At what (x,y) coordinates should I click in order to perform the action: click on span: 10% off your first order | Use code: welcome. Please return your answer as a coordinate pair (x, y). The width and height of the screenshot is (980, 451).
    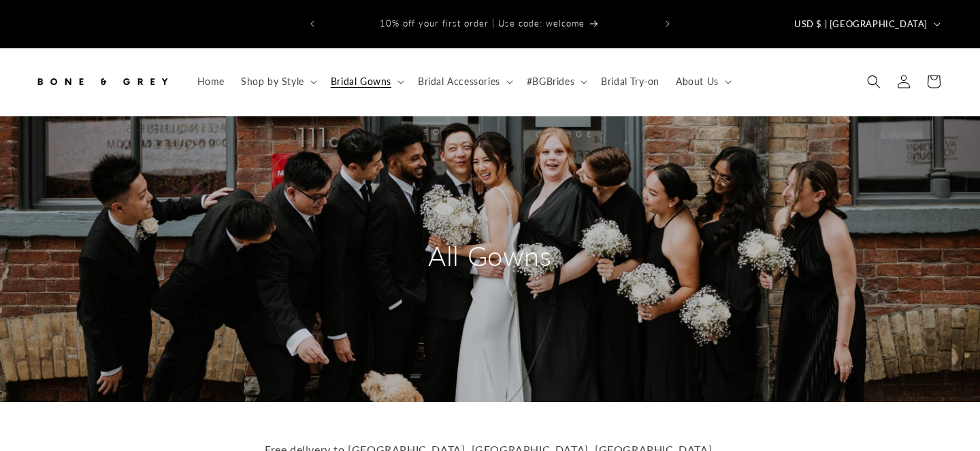
    Looking at the image, I should click on (482, 23).